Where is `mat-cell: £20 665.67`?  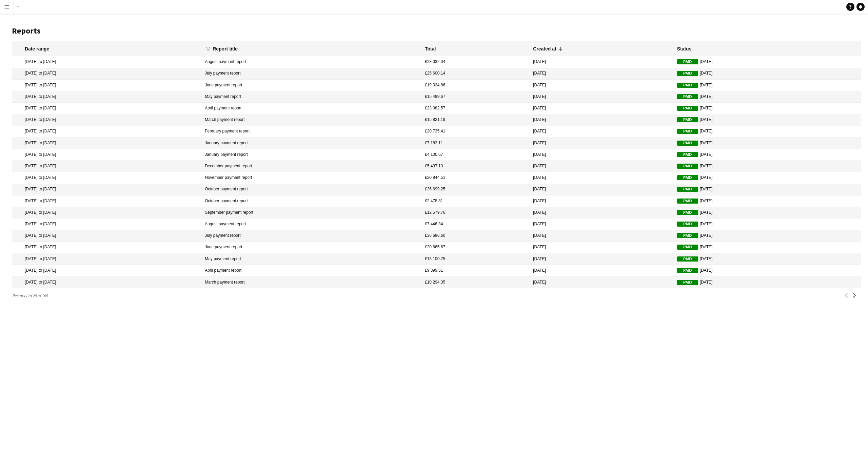
mat-cell: £20 665.67 is located at coordinates (475, 247).